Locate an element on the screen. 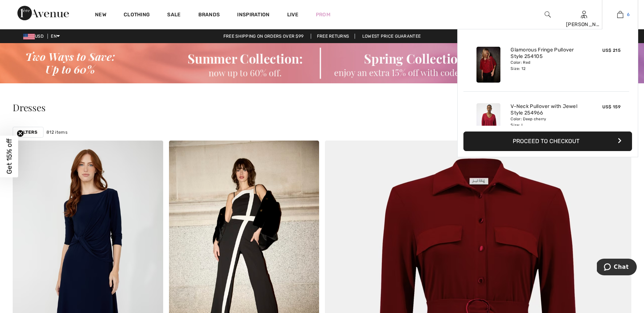 This screenshot has width=644, height=313. img: My Bag is located at coordinates (620, 15).